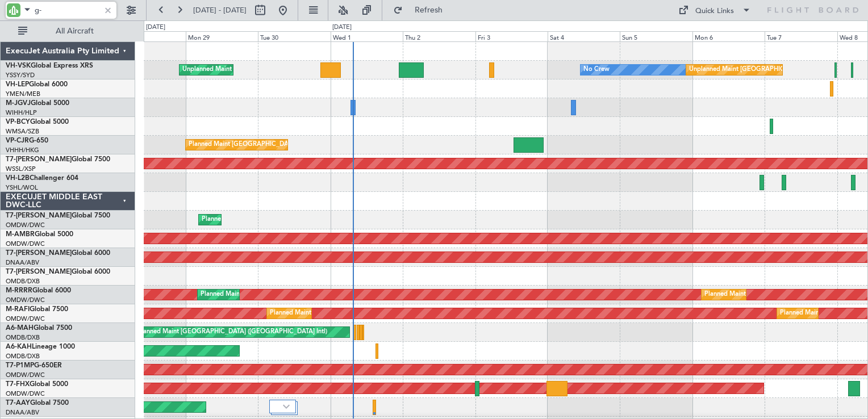 The image size is (868, 419). What do you see at coordinates (22, 150) in the screenshot?
I see `a: VHHH/HKG` at bounding box center [22, 150].